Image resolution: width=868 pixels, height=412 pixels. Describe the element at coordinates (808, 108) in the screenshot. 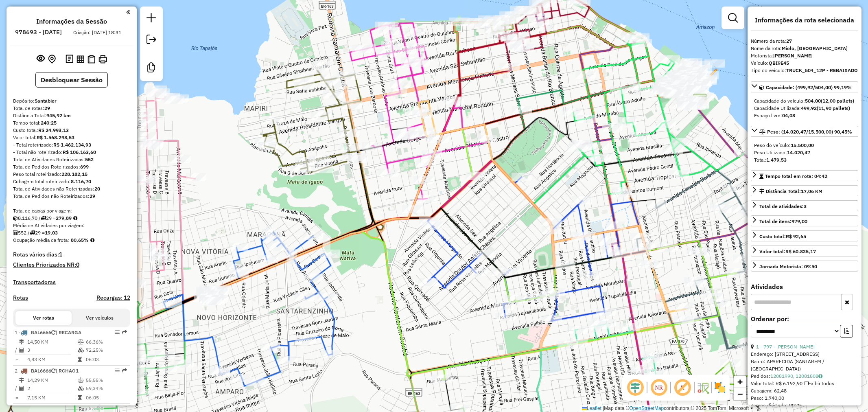

I see `strong: 499,92` at that location.